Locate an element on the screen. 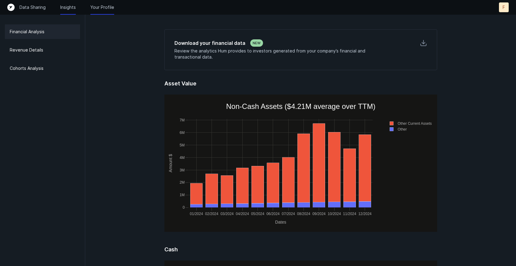 The width and height of the screenshot is (516, 266). p: F is located at coordinates (504, 7).